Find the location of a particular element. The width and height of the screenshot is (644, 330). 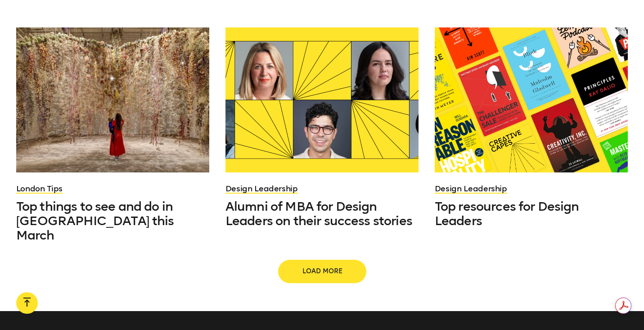

span: Load more is located at coordinates (322, 272).